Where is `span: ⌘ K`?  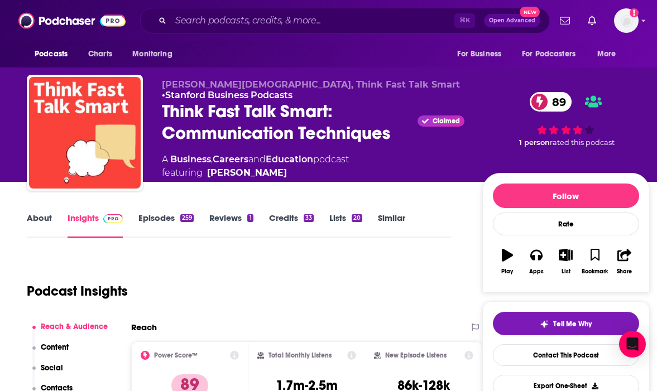 span: ⌘ K is located at coordinates (465, 21).